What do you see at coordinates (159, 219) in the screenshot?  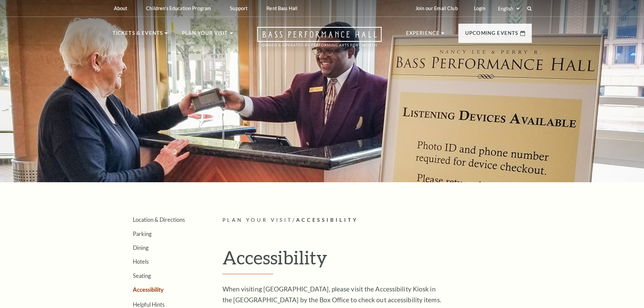 I see `a: Location & Directions` at bounding box center [159, 219].